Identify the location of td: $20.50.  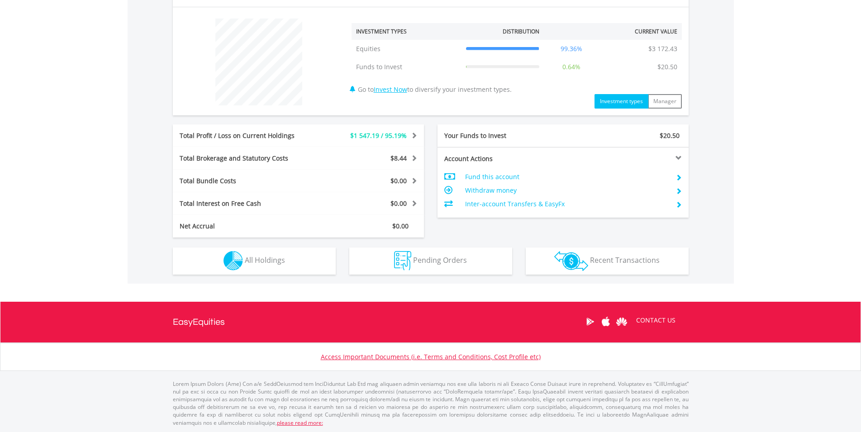
(668, 67).